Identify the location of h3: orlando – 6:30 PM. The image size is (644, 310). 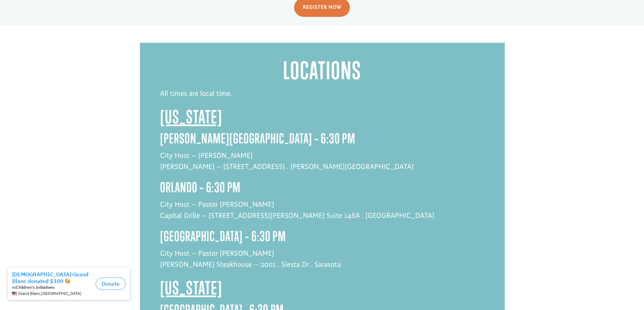
(322, 189).